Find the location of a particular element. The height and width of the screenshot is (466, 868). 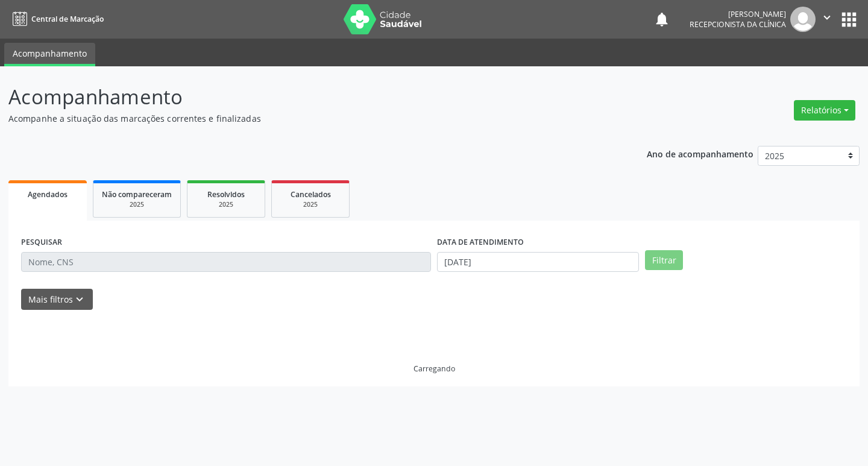

input: Nome, CNS is located at coordinates (226, 262).